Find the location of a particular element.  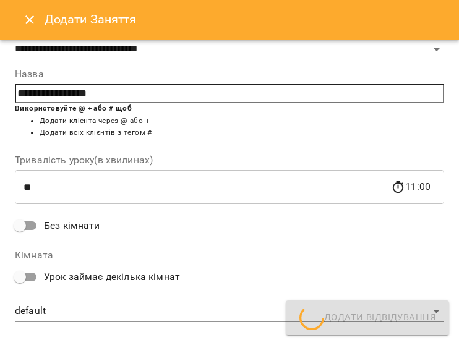

label: Кімната is located at coordinates (229, 255).